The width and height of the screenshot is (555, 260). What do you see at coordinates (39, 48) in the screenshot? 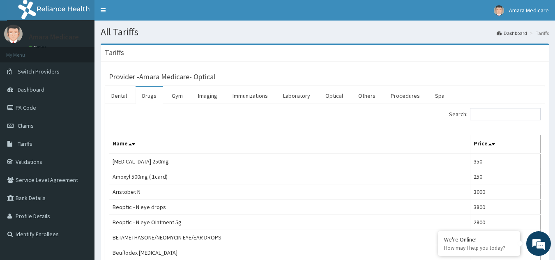
I see `a: Online` at bounding box center [39, 48].